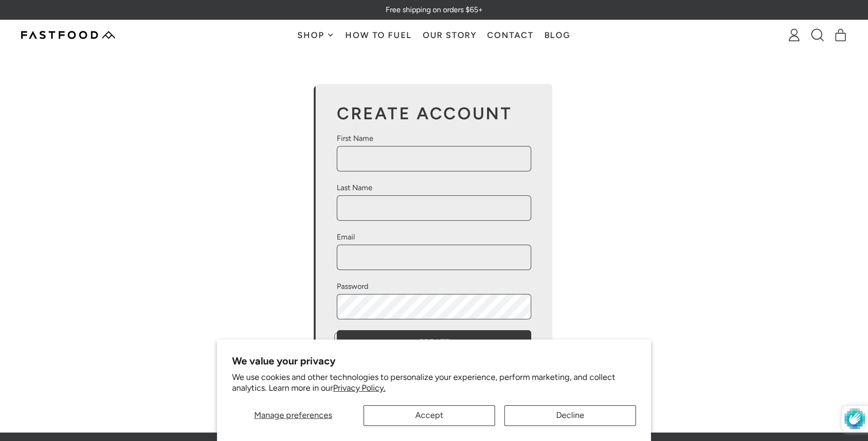 The image size is (868, 441). I want to click on img: Protected by hCaptcha, so click(855, 419).